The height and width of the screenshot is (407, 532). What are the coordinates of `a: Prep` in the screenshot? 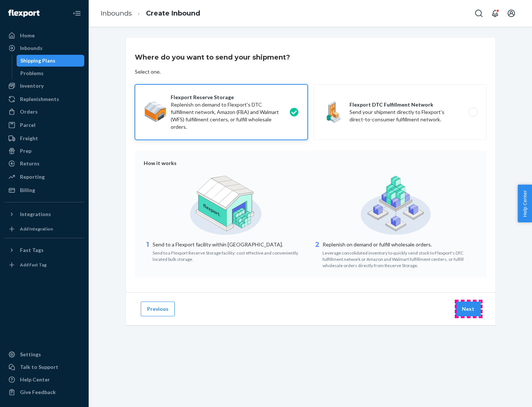 It's located at (44, 151).